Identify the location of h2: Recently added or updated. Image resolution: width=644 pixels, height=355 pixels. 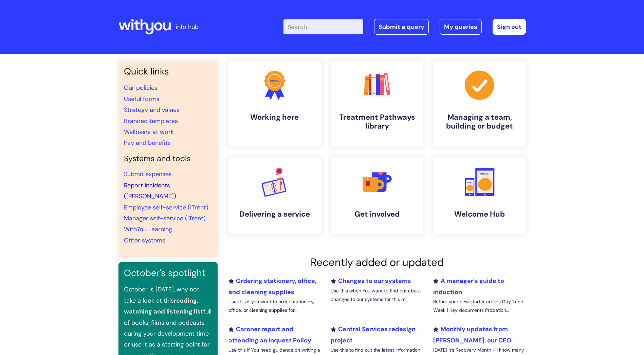
(377, 262).